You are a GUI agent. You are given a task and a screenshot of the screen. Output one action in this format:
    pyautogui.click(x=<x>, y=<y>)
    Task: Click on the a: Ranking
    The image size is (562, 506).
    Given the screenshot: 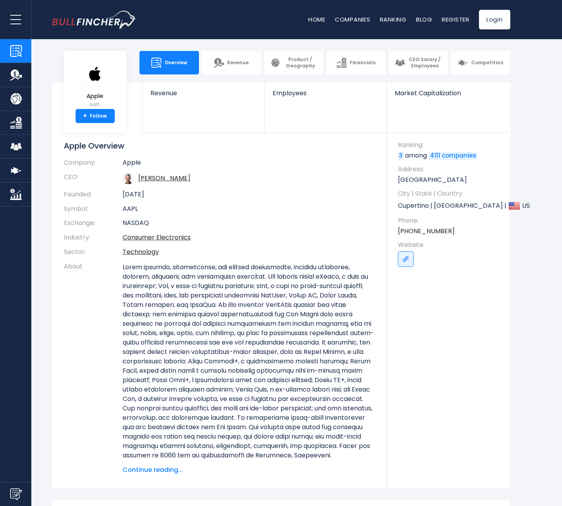 What is the action you would take?
    pyautogui.click(x=393, y=19)
    